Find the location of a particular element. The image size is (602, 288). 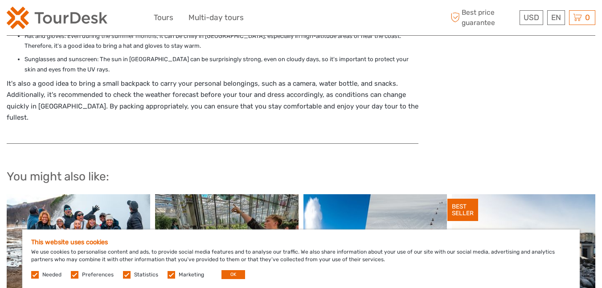

p: It's also a good idea to bring a small backpack to carry your personal belongings, such as a came... is located at coordinates (213, 101).